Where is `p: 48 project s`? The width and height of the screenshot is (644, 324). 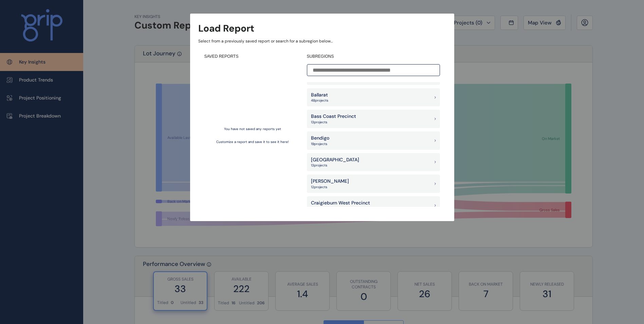 p: 48 project s is located at coordinates (319, 100).